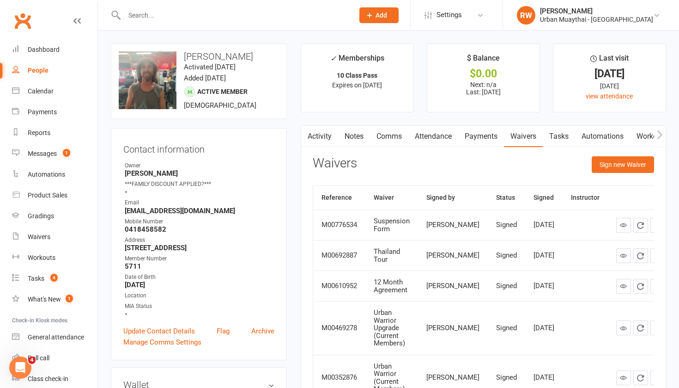  I want to click on th: Instructor, so click(585, 197).